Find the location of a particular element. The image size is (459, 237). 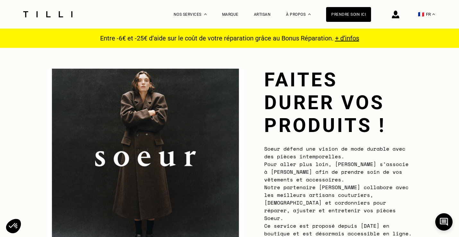

div: Artisan is located at coordinates (262, 14).